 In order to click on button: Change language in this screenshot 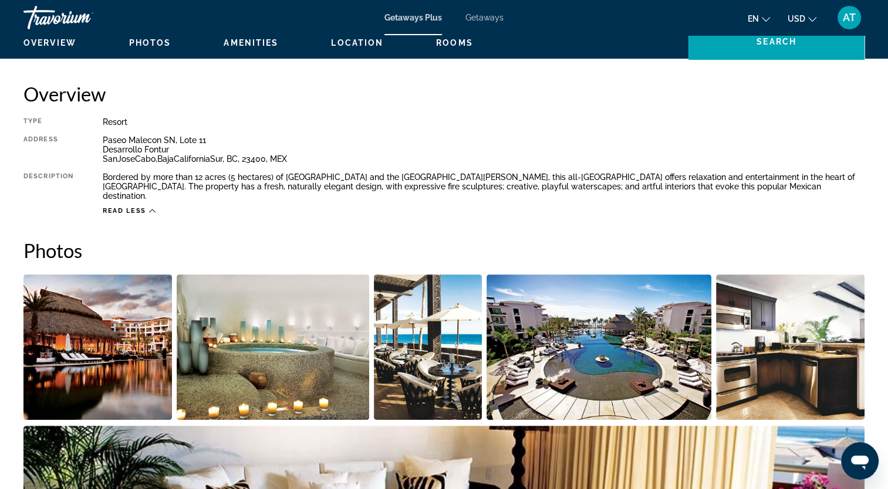, I will do `click(759, 18)`.